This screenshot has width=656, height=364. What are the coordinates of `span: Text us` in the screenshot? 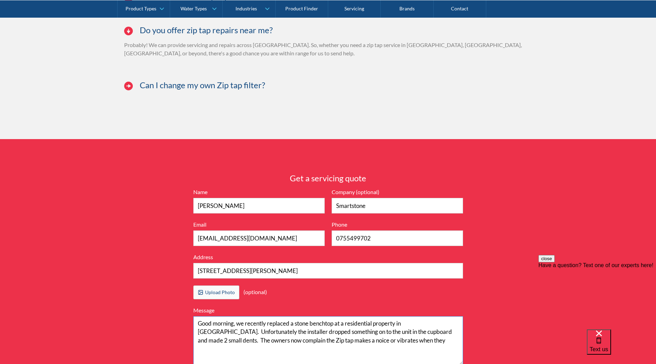 It's located at (12, 20).